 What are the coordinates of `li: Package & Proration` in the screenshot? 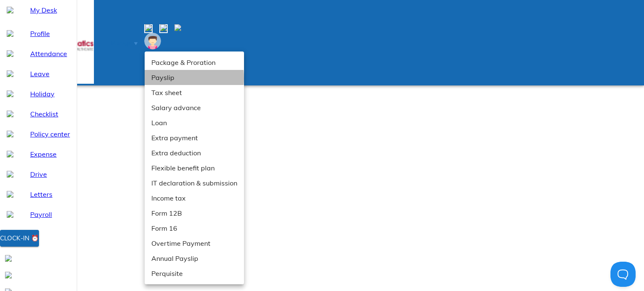 It's located at (194, 62).